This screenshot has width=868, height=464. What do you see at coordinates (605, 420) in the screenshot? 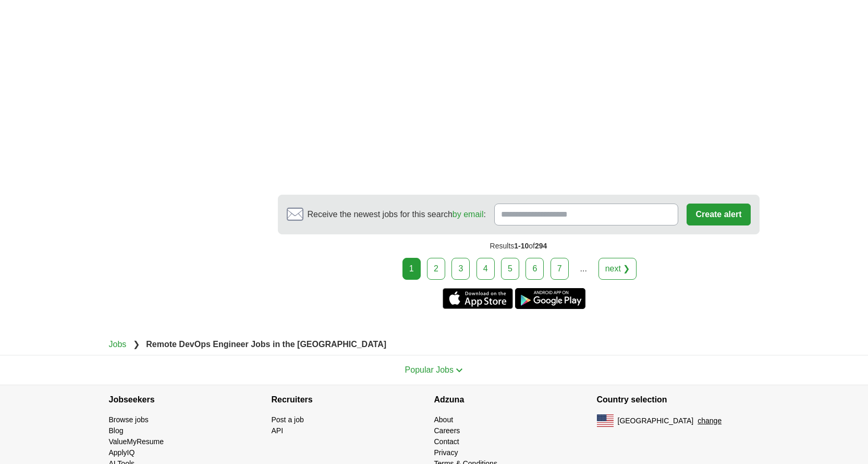
I see `img: US flag` at bounding box center [605, 420].